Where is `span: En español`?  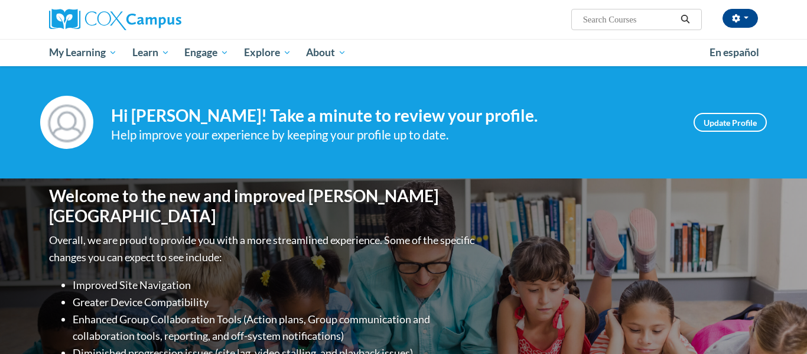
span: En español is located at coordinates (734, 52).